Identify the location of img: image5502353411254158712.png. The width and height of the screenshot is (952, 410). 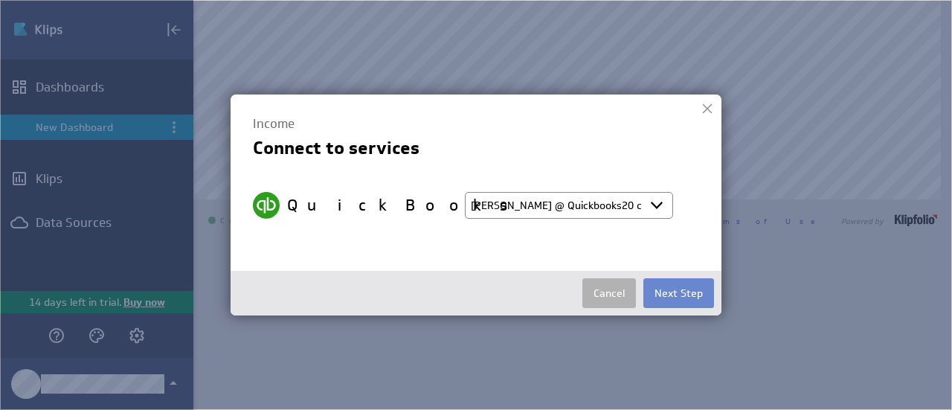
(266, 205).